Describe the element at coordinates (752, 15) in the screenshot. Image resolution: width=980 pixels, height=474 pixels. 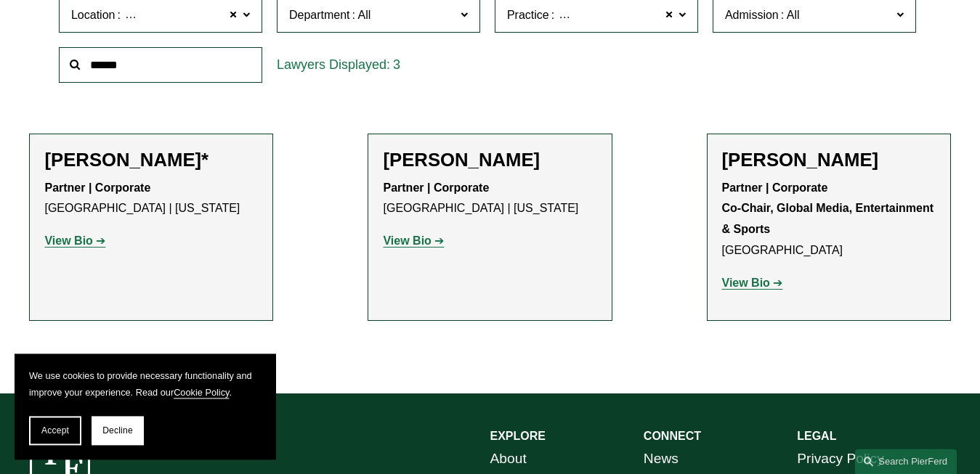
I see `span: Admission` at that location.